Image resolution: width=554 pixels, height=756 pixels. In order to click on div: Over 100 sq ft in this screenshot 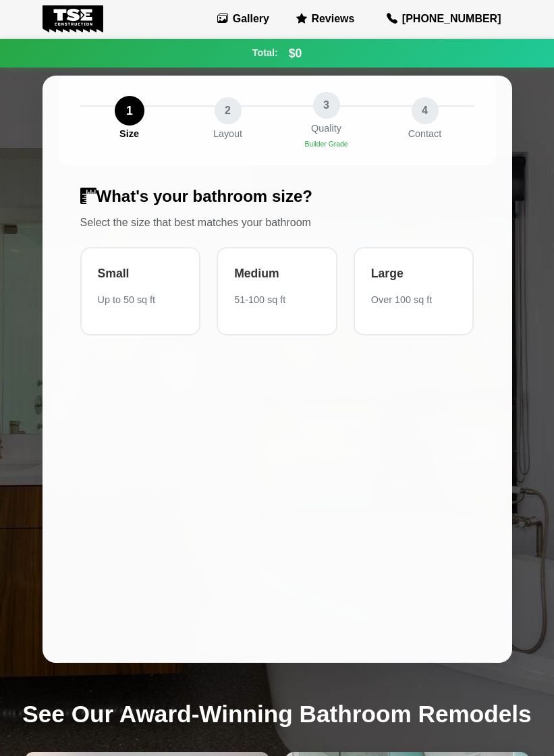, I will do `click(414, 300)`.